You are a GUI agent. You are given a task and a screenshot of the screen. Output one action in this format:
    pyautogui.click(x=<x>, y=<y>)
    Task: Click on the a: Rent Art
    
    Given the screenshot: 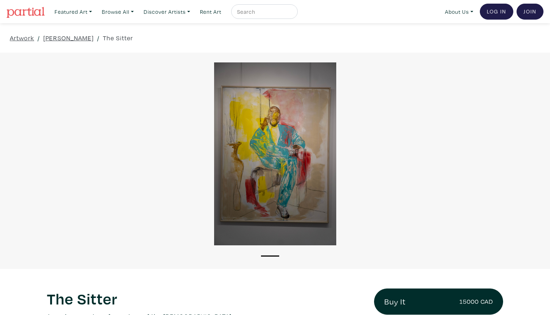 What is the action you would take?
    pyautogui.click(x=210, y=12)
    